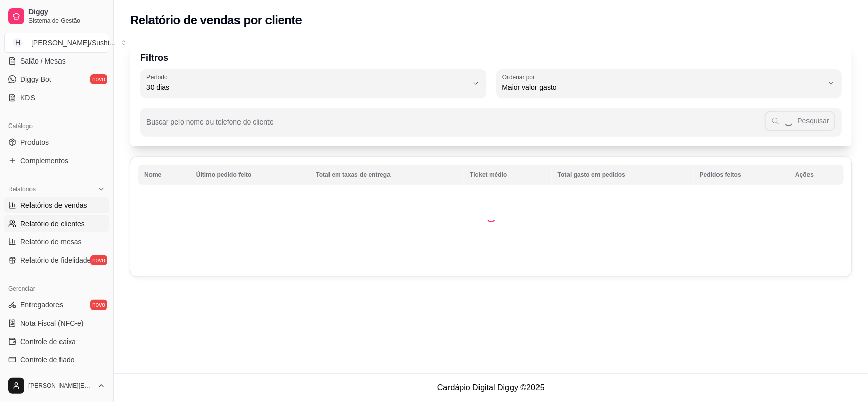 This screenshot has height=402, width=868. Describe the element at coordinates (35, 143) in the screenshot. I see `span: Produtos` at that location.